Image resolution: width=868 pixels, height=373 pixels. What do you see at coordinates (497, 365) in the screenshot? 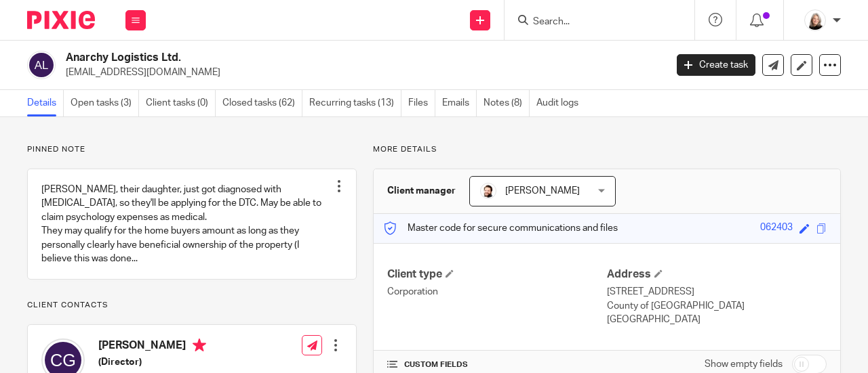
I see `h4: CUSTOM FIELDS` at bounding box center [497, 365].